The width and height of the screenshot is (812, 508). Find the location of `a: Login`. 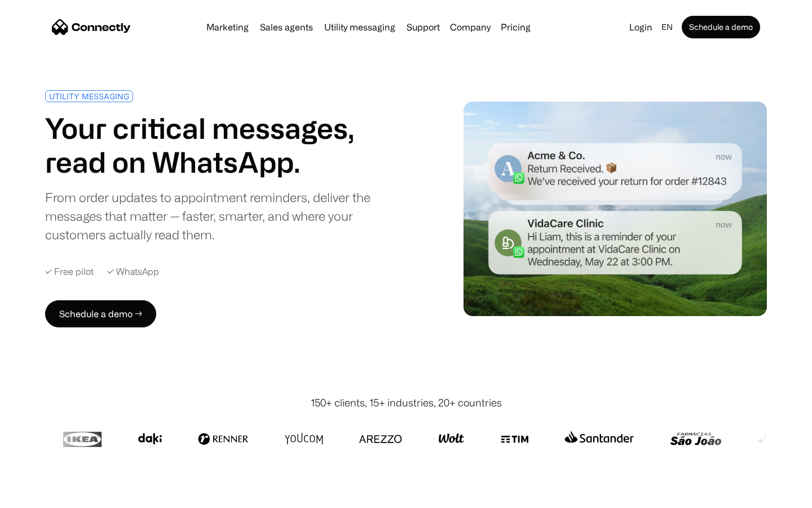

a: Login is located at coordinates (640, 27).